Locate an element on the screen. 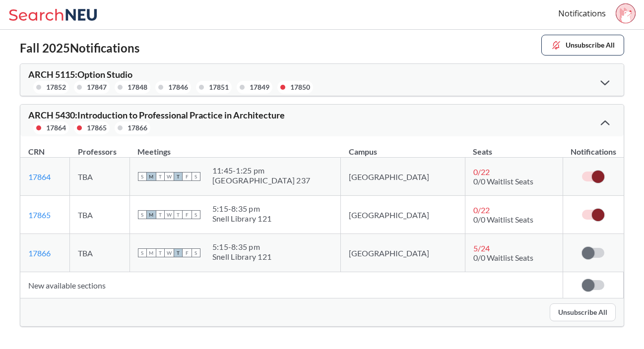  div: 17852 is located at coordinates (56, 87).